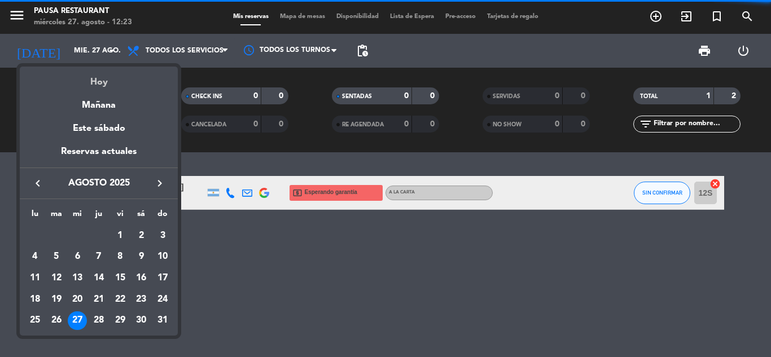 The height and width of the screenshot is (357, 771). What do you see at coordinates (56, 321) in the screenshot?
I see `td: 26 de agosto de 2025` at bounding box center [56, 321].